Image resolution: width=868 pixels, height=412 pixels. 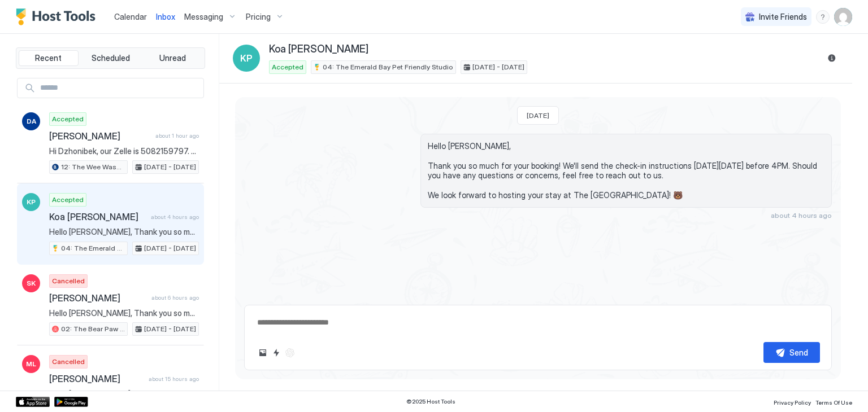 What do you see at coordinates (792, 352) in the screenshot?
I see `button: Send` at bounding box center [792, 352].